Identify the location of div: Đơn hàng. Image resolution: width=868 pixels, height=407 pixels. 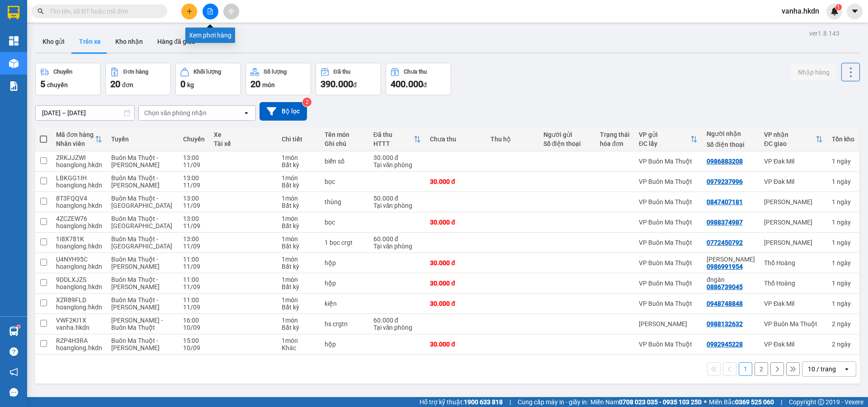
(136, 72).